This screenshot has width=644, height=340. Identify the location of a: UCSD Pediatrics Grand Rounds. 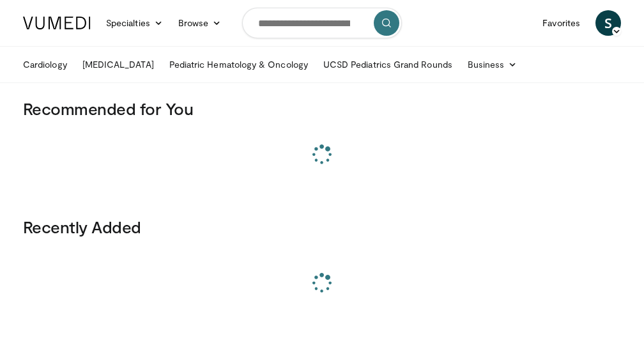
(388, 65).